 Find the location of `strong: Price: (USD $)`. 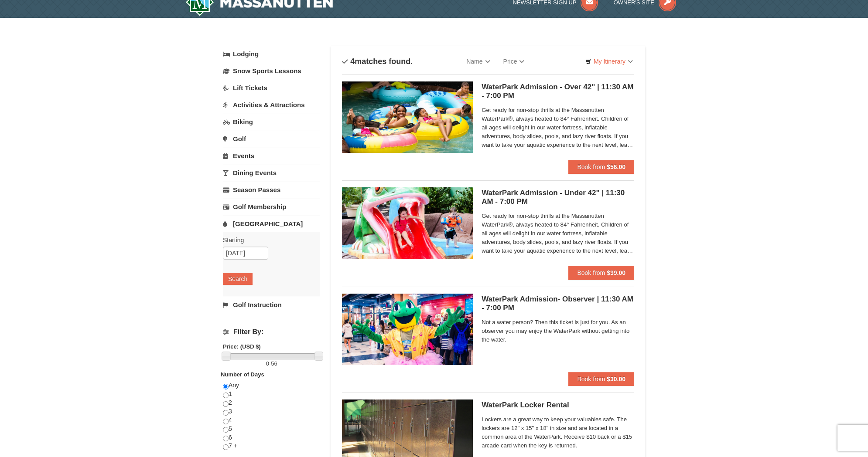

strong: Price: (USD $) is located at coordinates (242, 346).